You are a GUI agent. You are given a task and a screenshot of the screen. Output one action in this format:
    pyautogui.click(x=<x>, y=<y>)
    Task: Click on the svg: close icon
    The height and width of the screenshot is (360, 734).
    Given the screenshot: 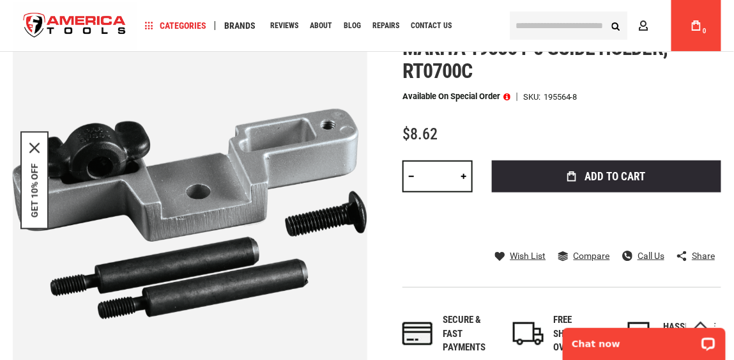 What is the action you would take?
    pyautogui.click(x=34, y=148)
    